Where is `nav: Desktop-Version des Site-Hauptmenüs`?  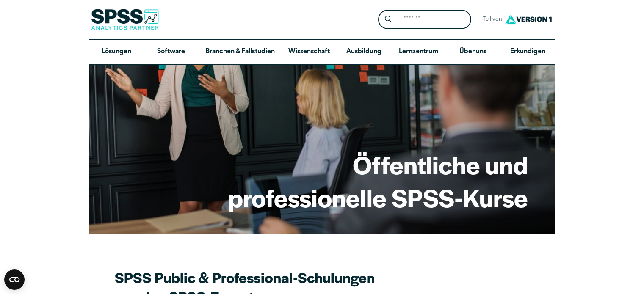
nav: Desktop-Version des Site-Hauptmenüs is located at coordinates (322, 52).